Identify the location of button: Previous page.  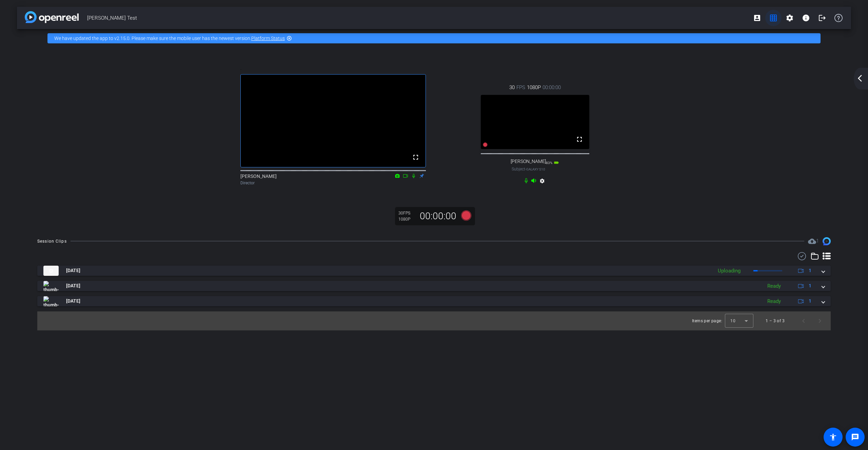
(804, 321).